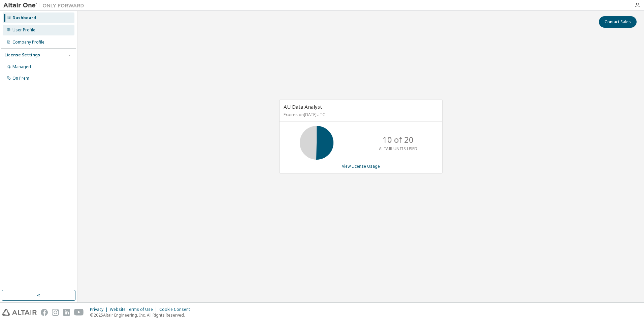 This screenshot has width=644, height=322. I want to click on div: Managed, so click(22, 67).